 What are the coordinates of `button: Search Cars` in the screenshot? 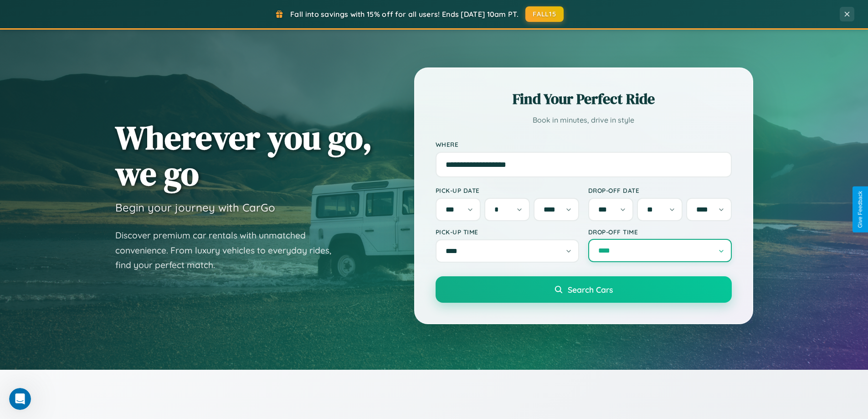 It's located at (584, 289).